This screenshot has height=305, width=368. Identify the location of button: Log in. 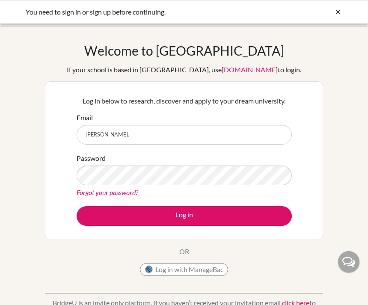
(184, 216).